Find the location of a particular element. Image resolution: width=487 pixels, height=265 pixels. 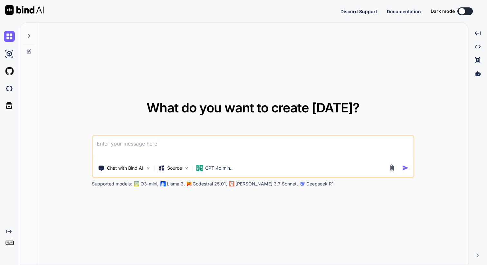

span: Documentation is located at coordinates (404, 11).